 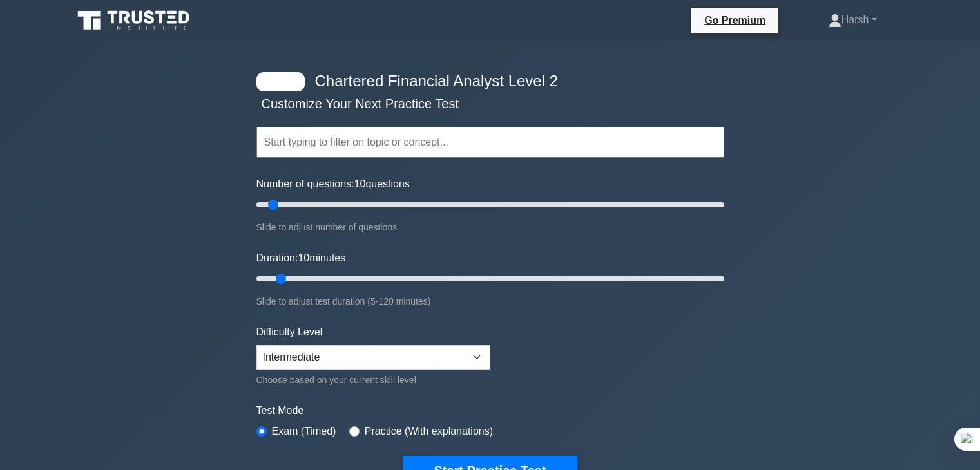 I want to click on h4: Chartered Financial Analyst Level 2, so click(x=485, y=81).